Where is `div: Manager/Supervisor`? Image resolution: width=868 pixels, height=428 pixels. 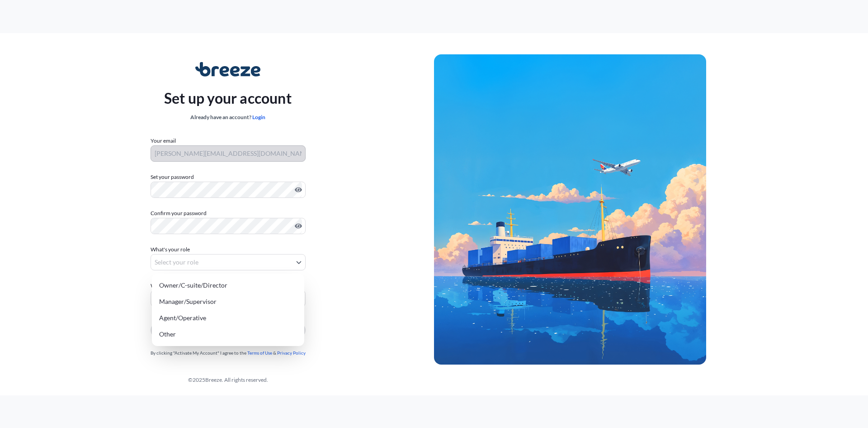
div: Manager/Supervisor is located at coordinates (228, 302).